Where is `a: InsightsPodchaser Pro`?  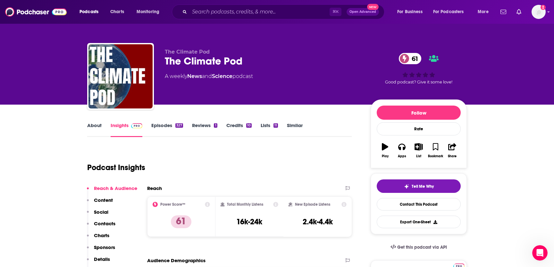
a: InsightsPodchaser Pro is located at coordinates (126, 130).